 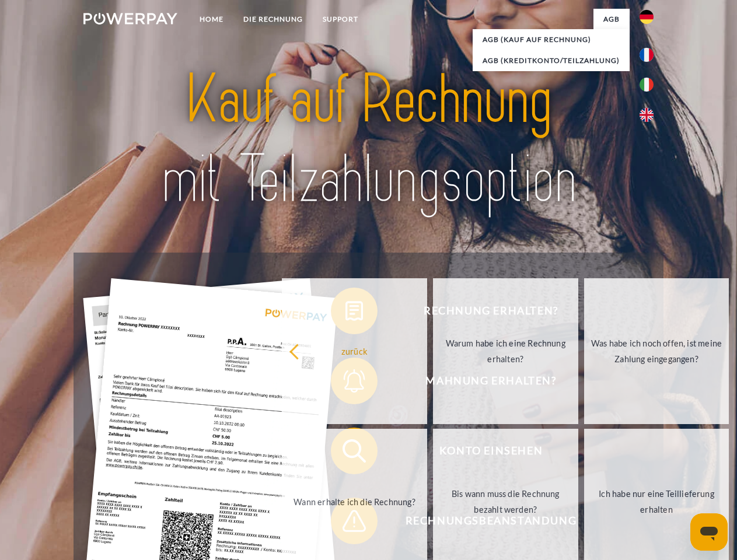 I want to click on a: Home, so click(x=211, y=19).